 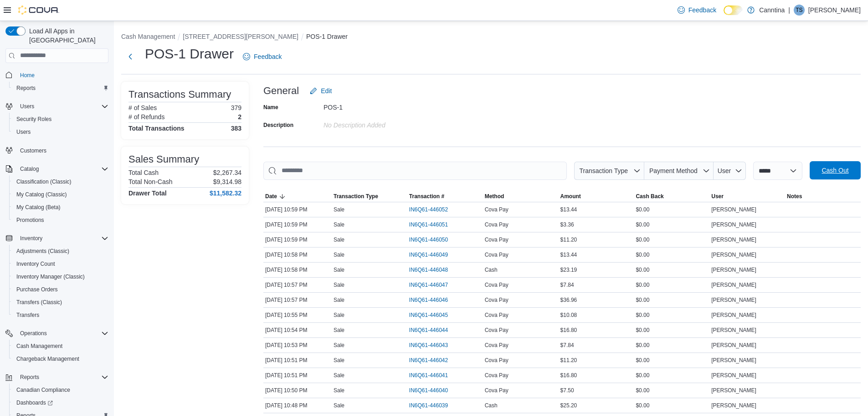 What do you see at coordinates (604, 171) in the screenshot?
I see `span: Transaction Type` at bounding box center [604, 171].